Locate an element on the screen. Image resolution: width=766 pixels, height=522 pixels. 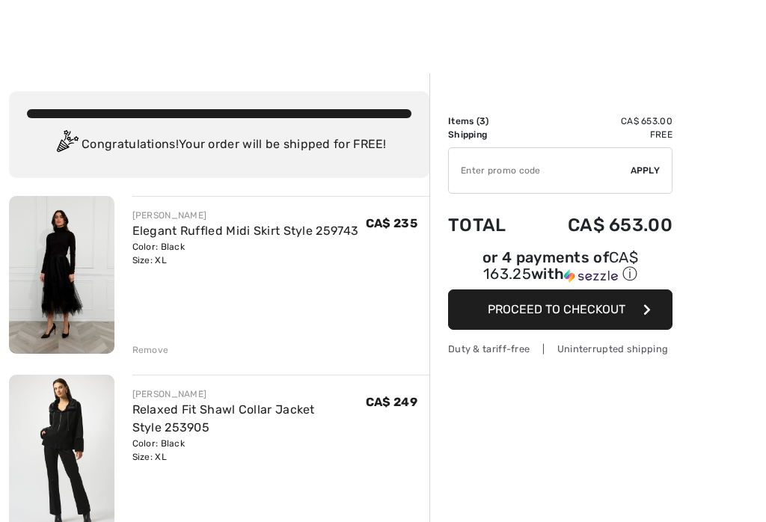
button: Proceed to Checkout is located at coordinates (560, 310).